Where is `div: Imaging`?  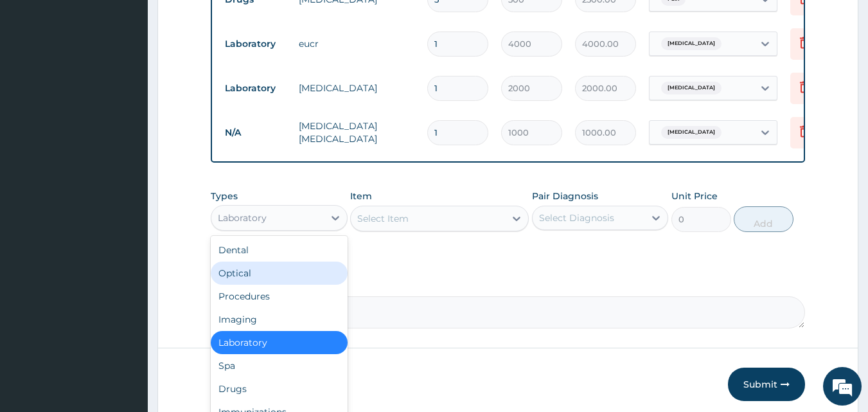 div: Imaging is located at coordinates (279, 320).